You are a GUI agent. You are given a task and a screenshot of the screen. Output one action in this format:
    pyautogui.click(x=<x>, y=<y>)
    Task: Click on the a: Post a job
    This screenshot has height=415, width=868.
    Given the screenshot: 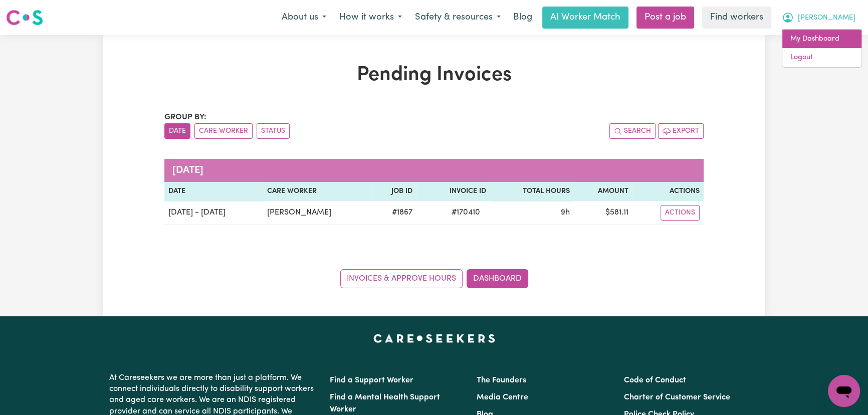 What is the action you would take?
    pyautogui.click(x=665, y=18)
    